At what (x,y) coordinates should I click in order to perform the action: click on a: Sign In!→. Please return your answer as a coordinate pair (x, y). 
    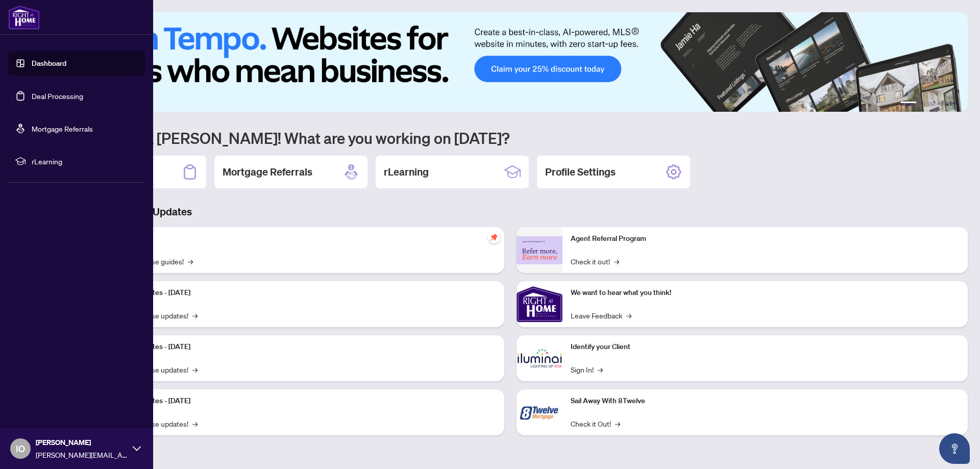
    Looking at the image, I should click on (586, 370).